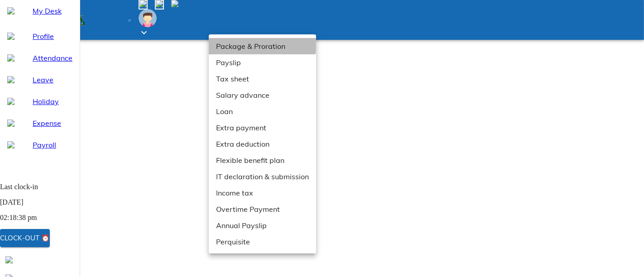 Image resolution: width=644 pixels, height=277 pixels. Describe the element at coordinates (262, 128) in the screenshot. I see `li: Extra payment` at that location.